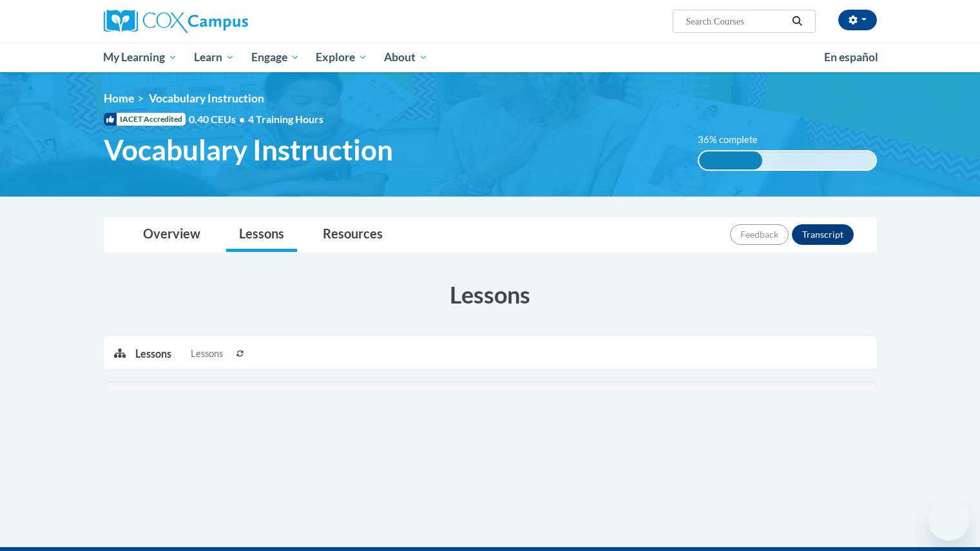  What do you see at coordinates (176, 21) in the screenshot?
I see `img: Cox Campus` at bounding box center [176, 21].